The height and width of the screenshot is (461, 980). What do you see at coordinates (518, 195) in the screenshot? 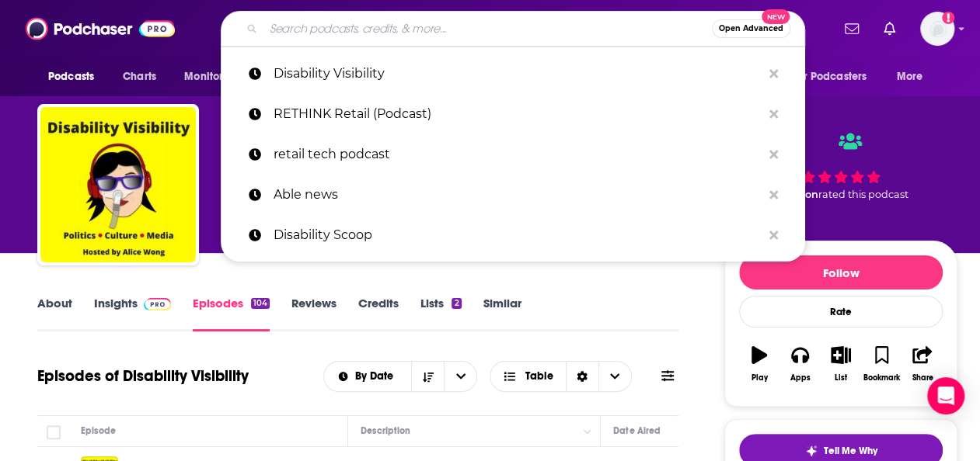
I see `p: Able news` at bounding box center [518, 195].